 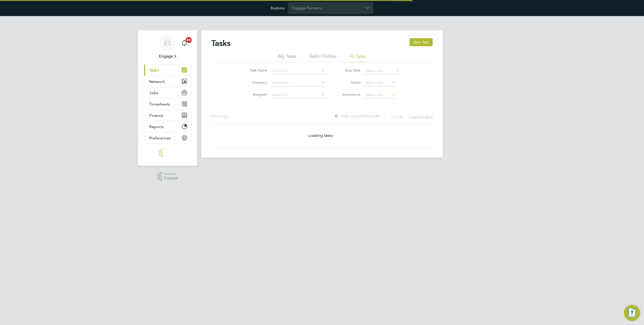 I want to click on span: Preferences, so click(x=160, y=138).